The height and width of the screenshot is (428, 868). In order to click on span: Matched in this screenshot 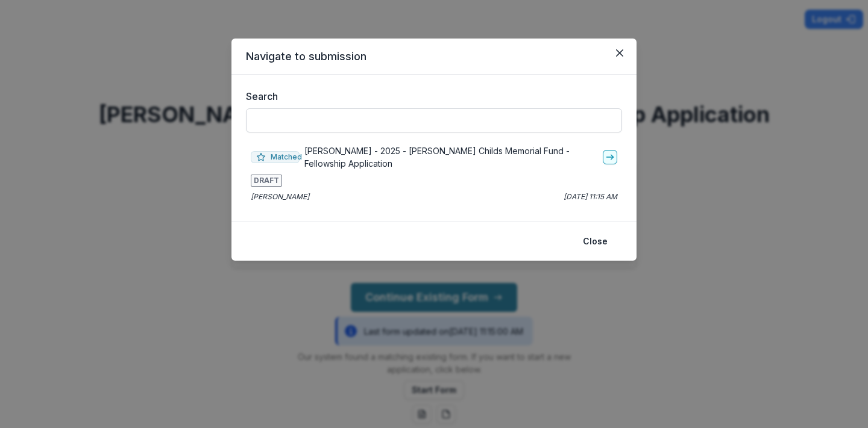, I will do `click(275, 157)`.